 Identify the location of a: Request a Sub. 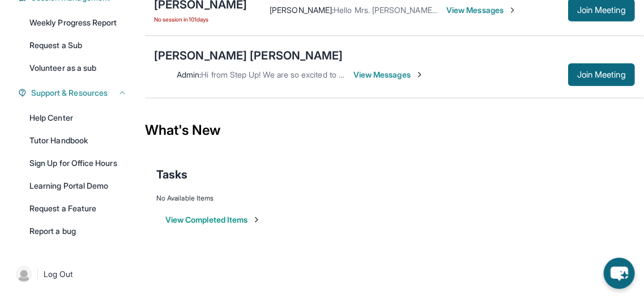
(78, 45).